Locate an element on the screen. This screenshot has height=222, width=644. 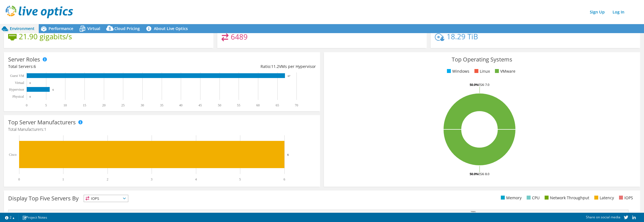
text: 2 is located at coordinates (108, 180).